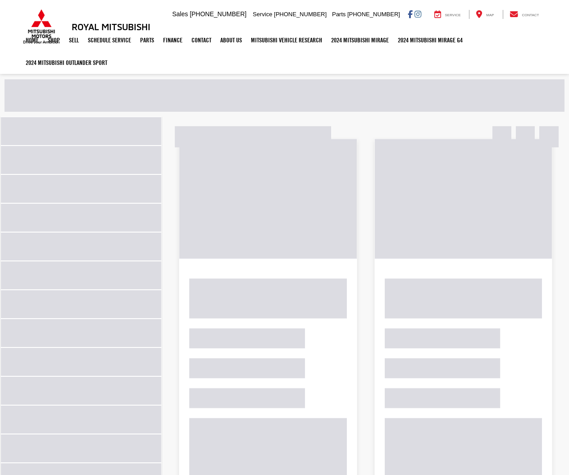 Image resolution: width=569 pixels, height=475 pixels. What do you see at coordinates (530, 15) in the screenshot?
I see `span: Contact` at bounding box center [530, 15].